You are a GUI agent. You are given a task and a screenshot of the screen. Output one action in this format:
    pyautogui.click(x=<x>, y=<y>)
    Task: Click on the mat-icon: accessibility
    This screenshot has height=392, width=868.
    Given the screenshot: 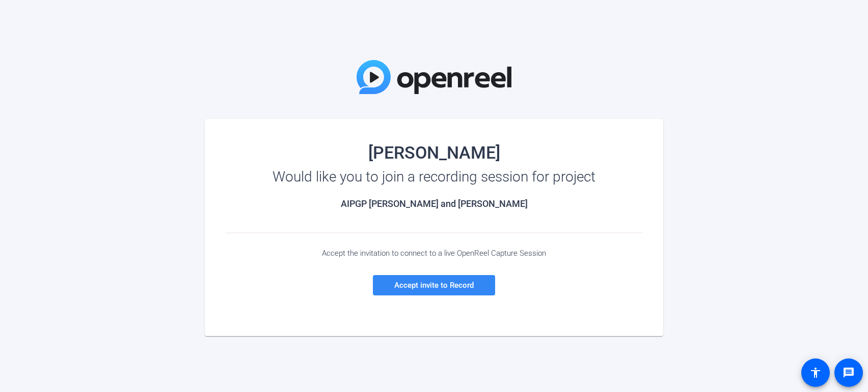 What is the action you would take?
    pyautogui.click(x=815, y=373)
    